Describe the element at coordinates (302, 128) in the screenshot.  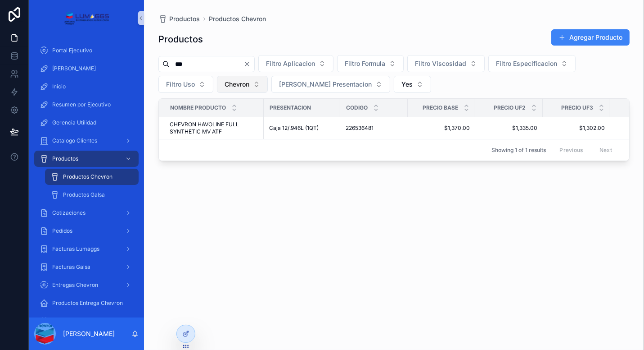
I see `a: Caja 12/.946L (1QT)` at that location.